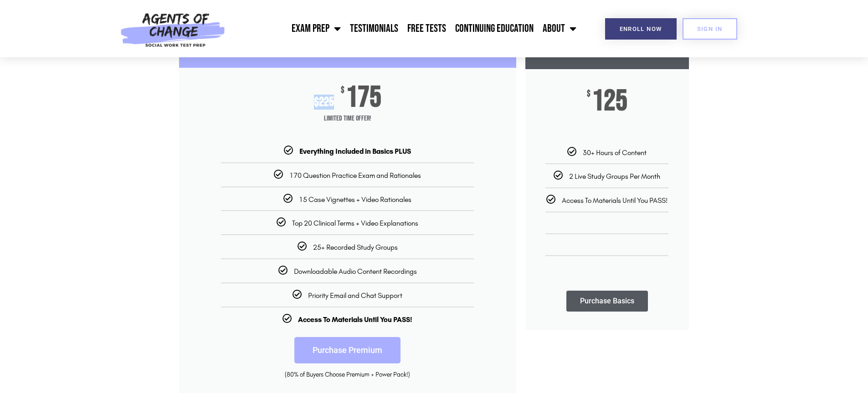 The height and width of the screenshot is (418, 868). Describe the element at coordinates (363, 98) in the screenshot. I see `span: 175` at that location.